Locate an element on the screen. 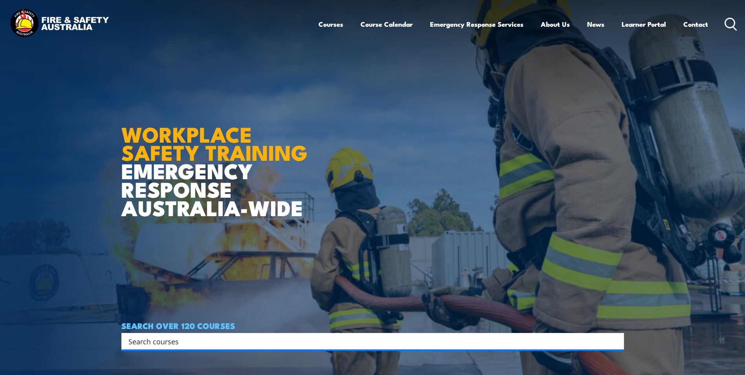 The height and width of the screenshot is (375, 745). h4: SEARCH OVER 120 COURSES is located at coordinates (373, 325).